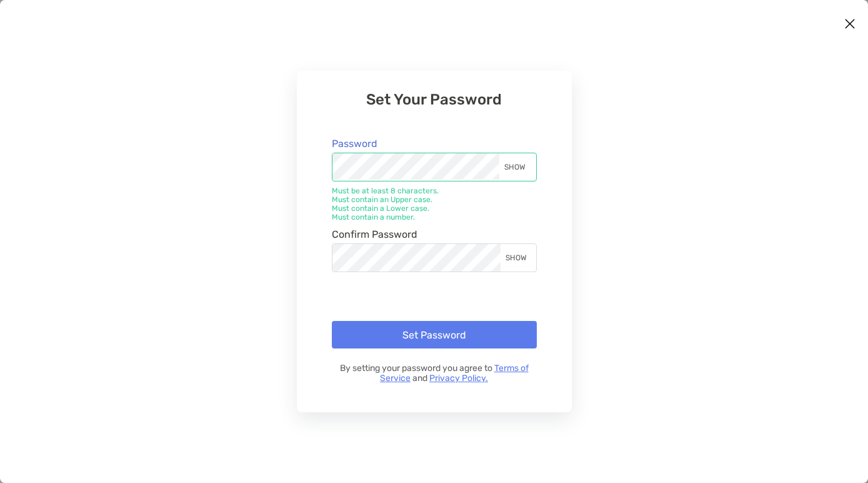 Image resolution: width=868 pixels, height=483 pixels. I want to click on button: Close modal, so click(849, 25).